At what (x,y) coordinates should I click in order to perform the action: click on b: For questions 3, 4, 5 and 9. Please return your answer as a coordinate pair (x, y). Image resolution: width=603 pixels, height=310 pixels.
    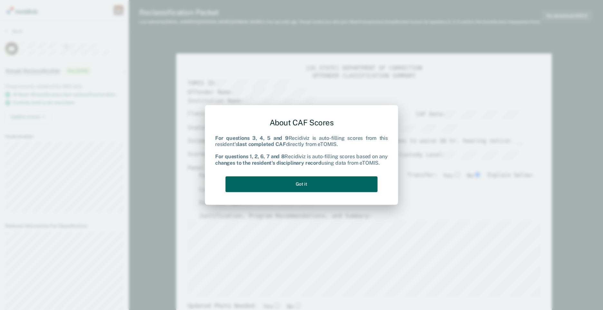
    Looking at the image, I should click on (252, 138).